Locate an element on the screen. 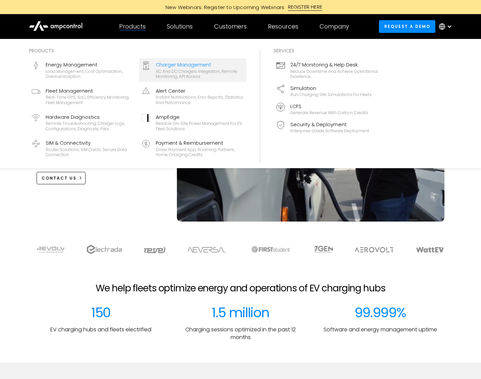 The height and width of the screenshot is (379, 481). a: Request a demo is located at coordinates (407, 26).